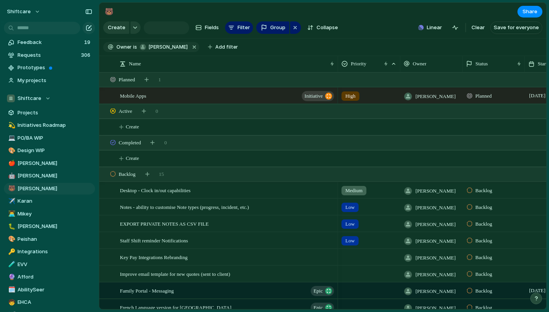 The width and height of the screenshot is (549, 312). What do you see at coordinates (49, 302) in the screenshot?
I see `div: 🧒EHCA` at bounding box center [49, 302].